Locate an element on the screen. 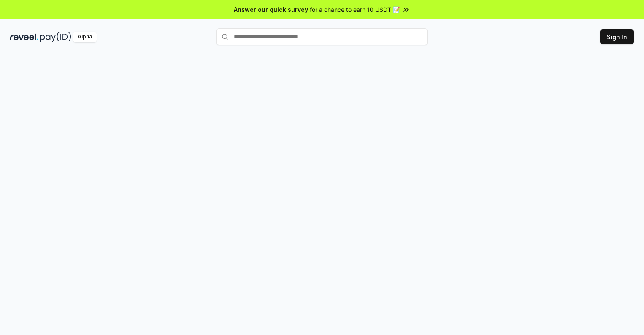 This screenshot has height=335, width=644. span: for a chance to earn 10 USDT 📝 is located at coordinates (355, 9).